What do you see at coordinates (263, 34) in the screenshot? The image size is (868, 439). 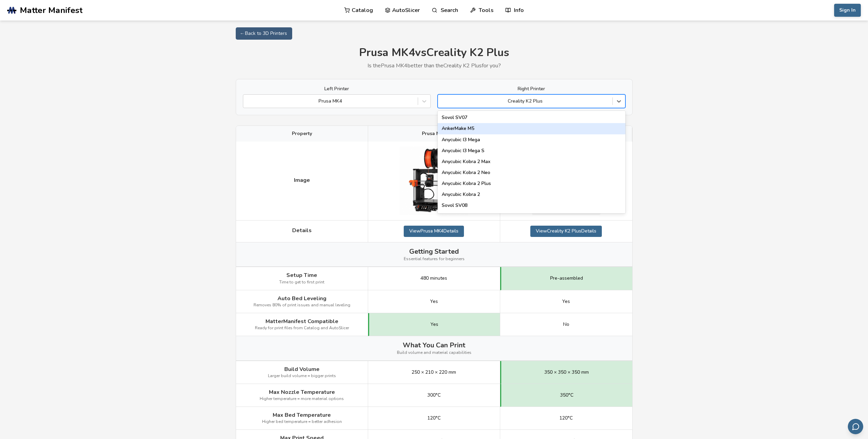 I see `a: ← Back to 3D Printers` at bounding box center [263, 34].